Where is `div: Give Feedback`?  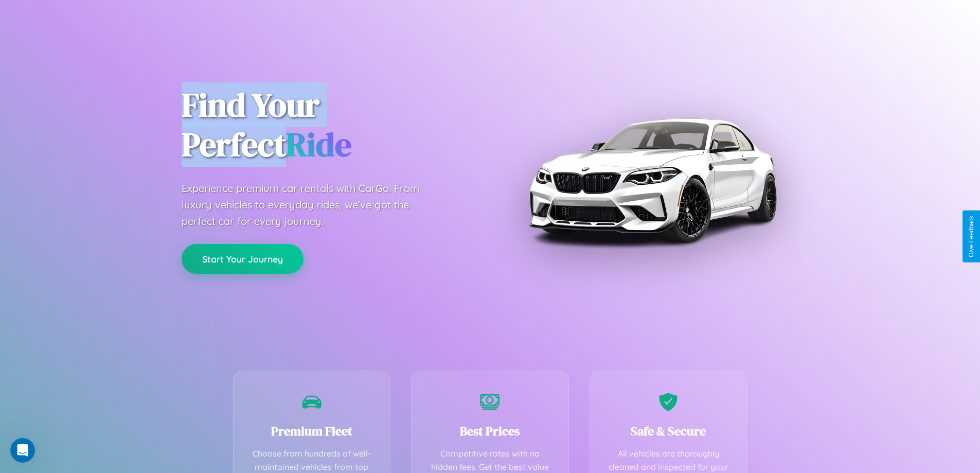 div: Give Feedback is located at coordinates (972, 236).